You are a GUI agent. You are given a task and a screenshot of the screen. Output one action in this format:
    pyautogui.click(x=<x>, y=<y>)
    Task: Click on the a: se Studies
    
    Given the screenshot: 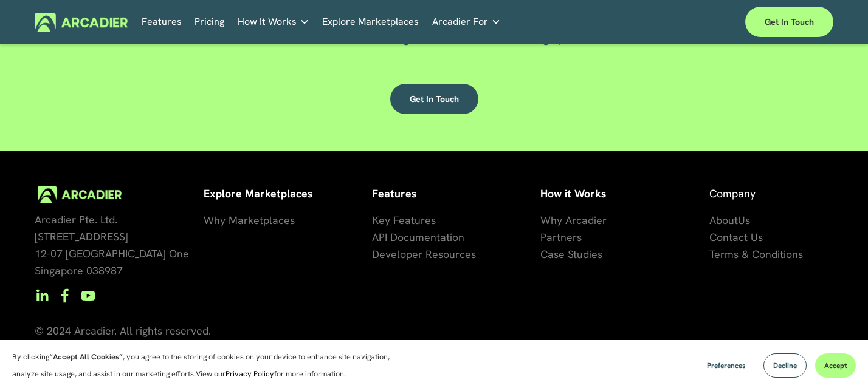 What is the action you would take?
    pyautogui.click(x=578, y=254)
    